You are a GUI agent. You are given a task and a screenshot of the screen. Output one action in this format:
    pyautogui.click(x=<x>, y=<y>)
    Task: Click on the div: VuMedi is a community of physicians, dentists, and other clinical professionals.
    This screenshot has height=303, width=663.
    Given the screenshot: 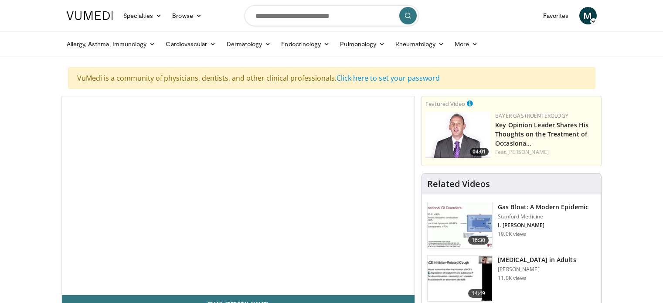 What is the action you would take?
    pyautogui.click(x=332, y=78)
    